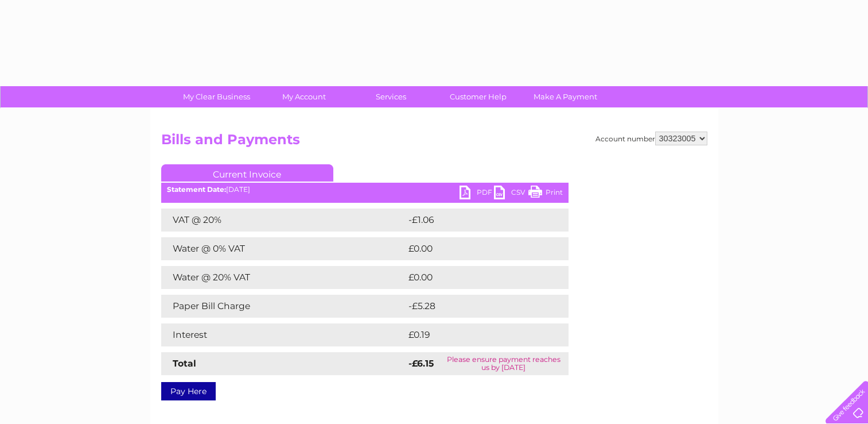 This screenshot has height=424, width=868. Describe the element at coordinates (475, 306) in the screenshot. I see `td: -£5.28` at that location.